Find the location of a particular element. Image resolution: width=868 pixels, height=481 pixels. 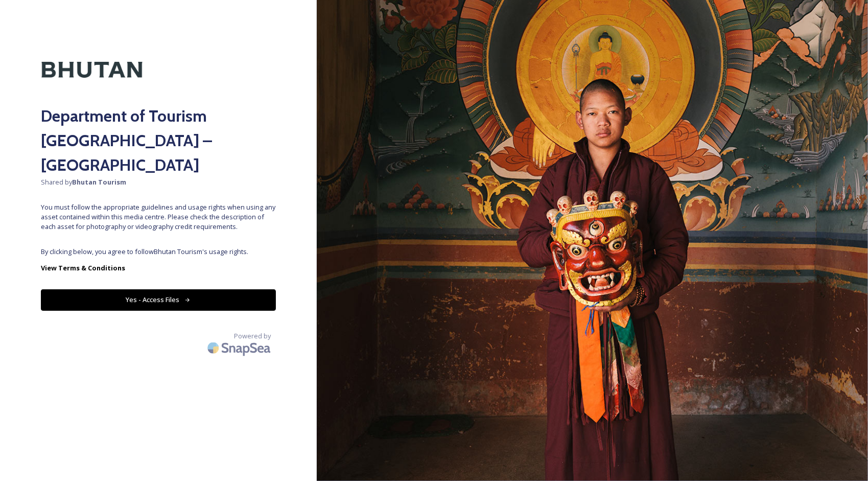

span: Powered by is located at coordinates (253, 336).